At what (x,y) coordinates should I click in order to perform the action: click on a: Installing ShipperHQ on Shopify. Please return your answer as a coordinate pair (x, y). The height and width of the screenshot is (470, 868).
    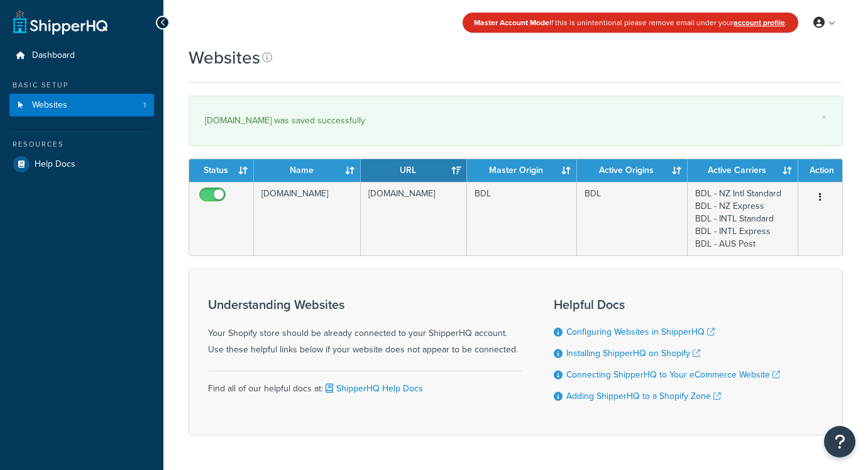
    Looking at the image, I should click on (633, 353).